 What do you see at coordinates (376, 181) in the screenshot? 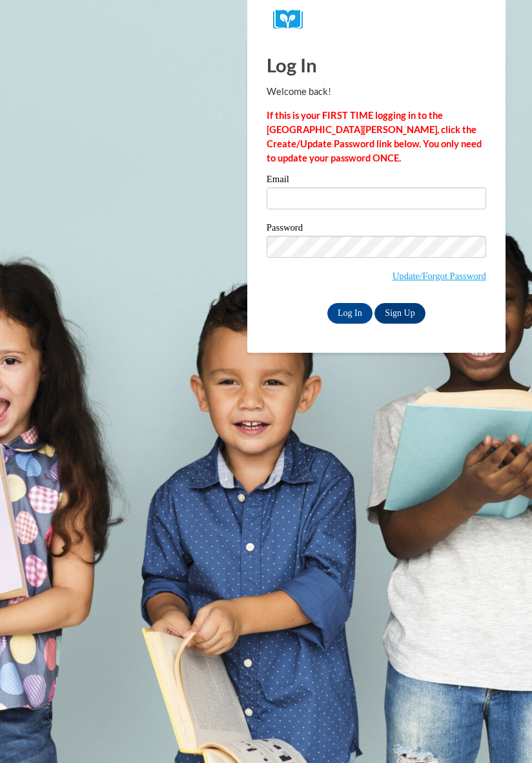
I see `label: Email` at bounding box center [376, 181].